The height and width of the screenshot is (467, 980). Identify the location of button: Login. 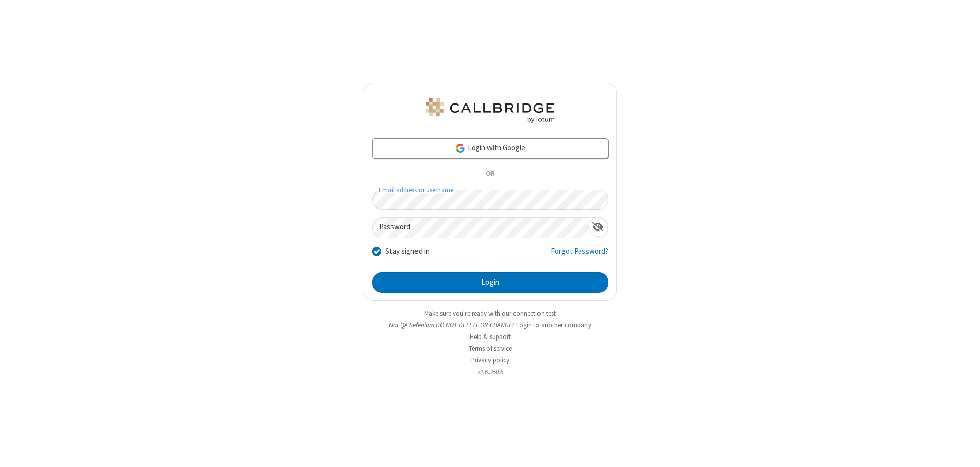
(490, 283).